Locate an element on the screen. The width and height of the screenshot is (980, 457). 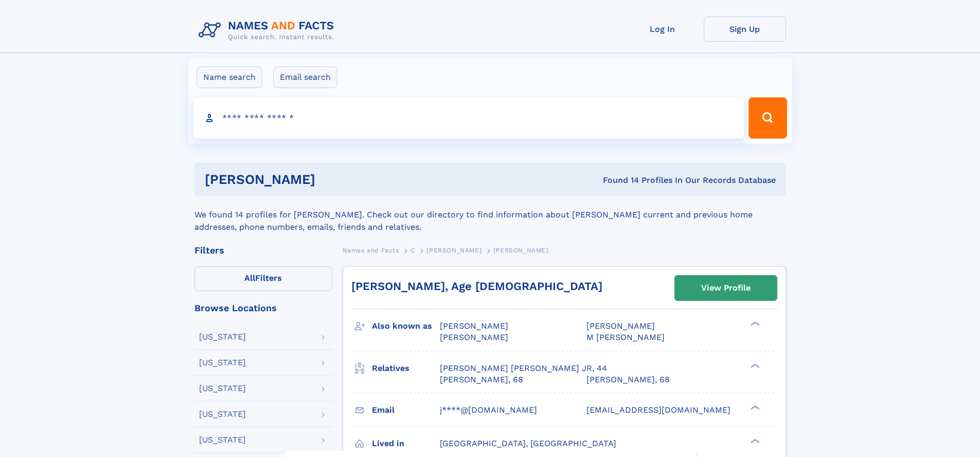
label: Name search is located at coordinates (229, 77).